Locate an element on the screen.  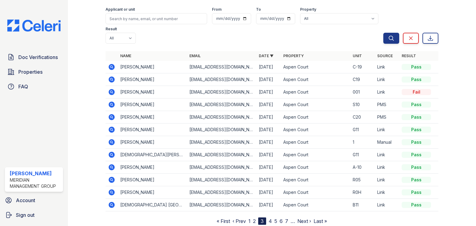
td: R05 is located at coordinates (363, 180).